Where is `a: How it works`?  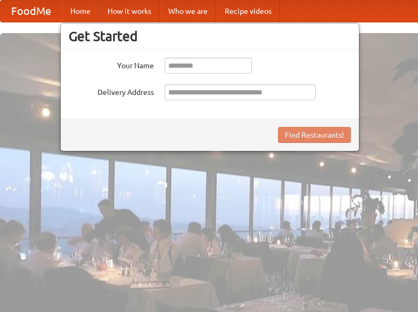 a: How it works is located at coordinates (129, 11).